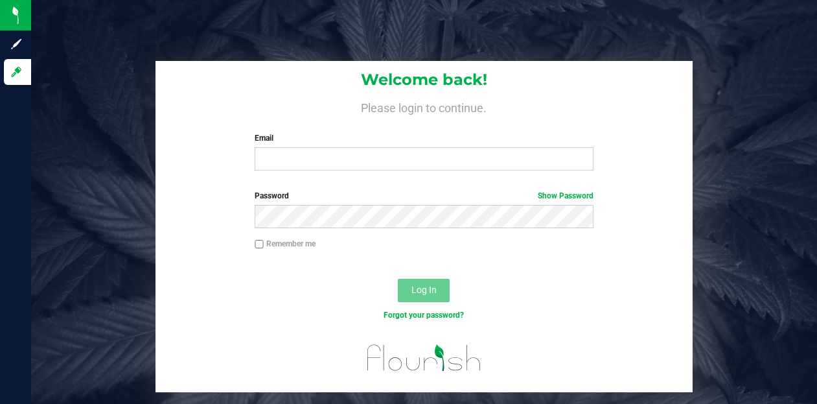 The image size is (817, 404). Describe the element at coordinates (424, 358) in the screenshot. I see `img: flourish_logo.svg` at that location.